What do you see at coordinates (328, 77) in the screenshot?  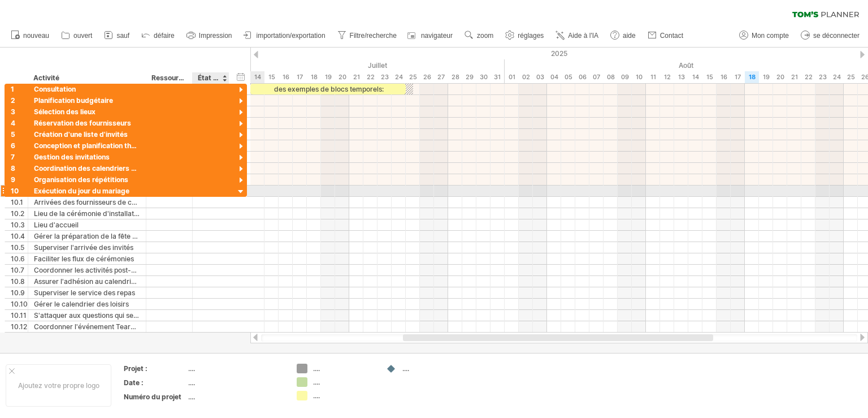 I see `div: Saturday, 19 July 2025` at bounding box center [328, 77].